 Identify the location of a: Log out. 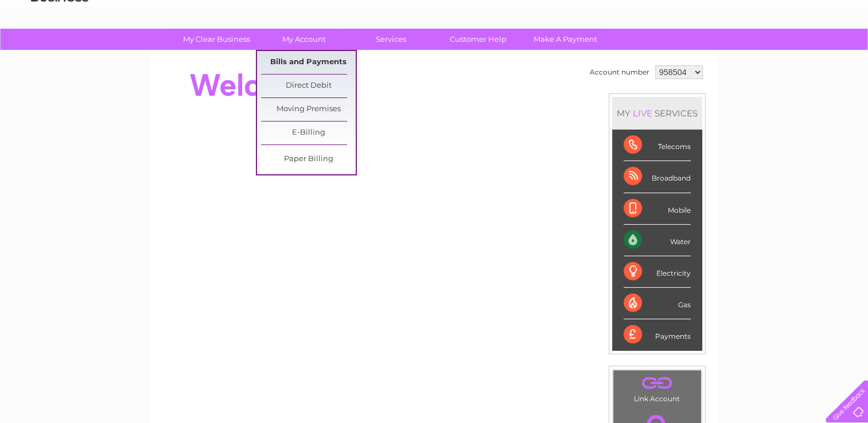
(843, 53).